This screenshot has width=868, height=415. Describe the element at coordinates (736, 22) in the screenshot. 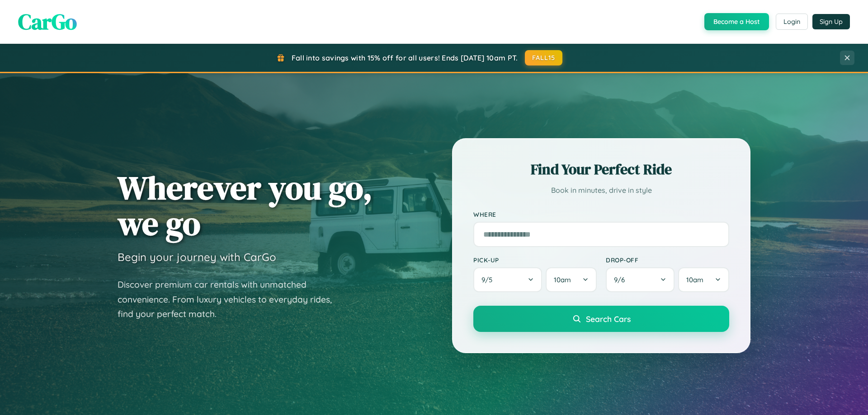

I see `button: Become a Host` at that location.